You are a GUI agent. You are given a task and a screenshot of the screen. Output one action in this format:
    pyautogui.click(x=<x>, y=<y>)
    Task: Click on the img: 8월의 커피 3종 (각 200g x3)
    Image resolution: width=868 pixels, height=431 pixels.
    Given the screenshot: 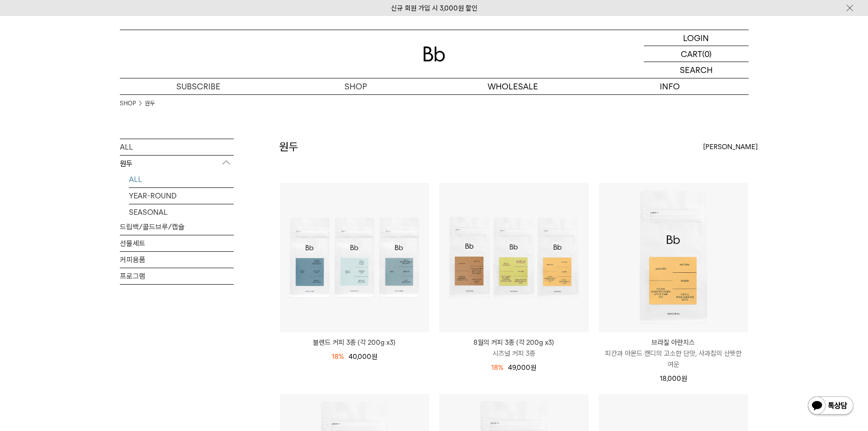 What is the action you would take?
    pyautogui.click(x=514, y=258)
    